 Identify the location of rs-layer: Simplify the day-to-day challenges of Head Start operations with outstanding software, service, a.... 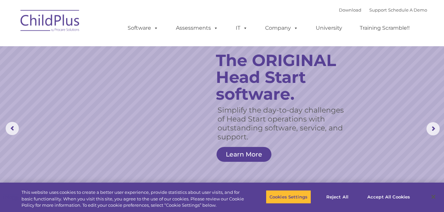
(283, 124).